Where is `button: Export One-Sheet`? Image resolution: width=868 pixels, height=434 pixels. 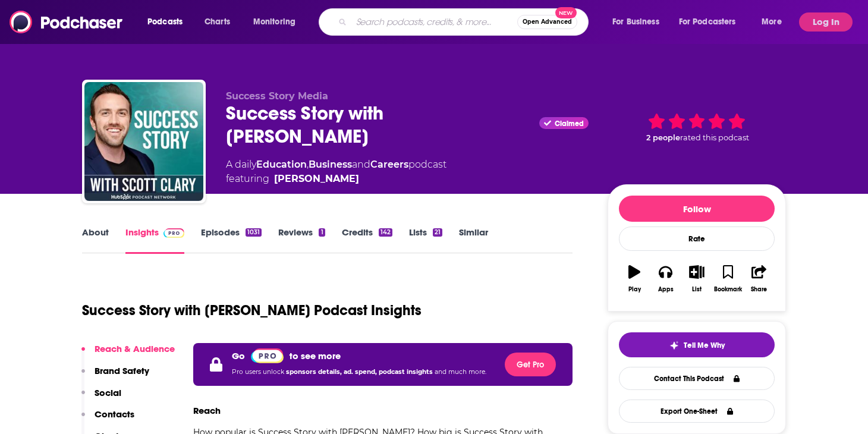
button: Export One-Sheet is located at coordinates (697, 410).